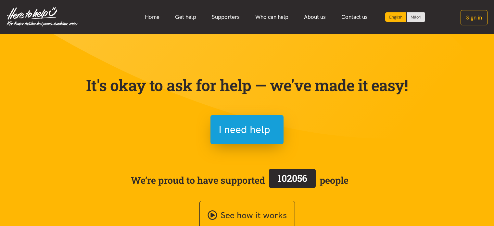  I want to click on a: About us, so click(314, 17).